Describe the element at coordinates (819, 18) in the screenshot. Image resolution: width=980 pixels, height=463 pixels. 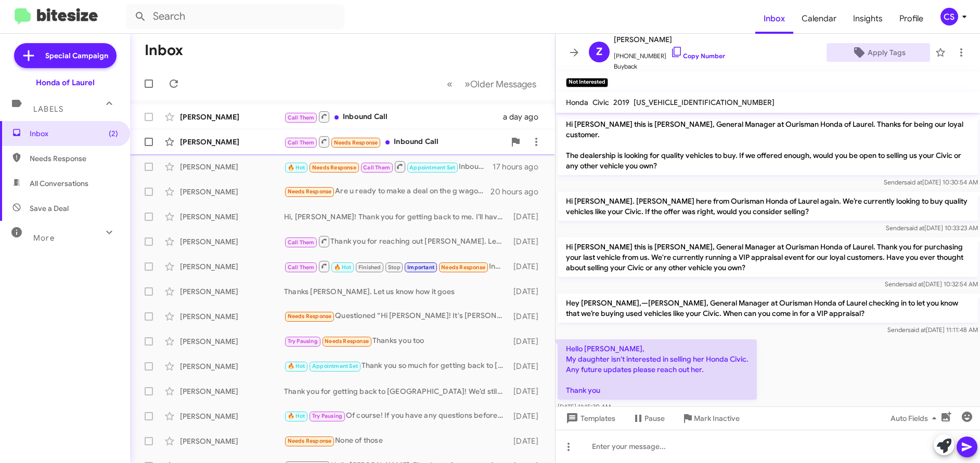
I see `span: Calendar` at that location.